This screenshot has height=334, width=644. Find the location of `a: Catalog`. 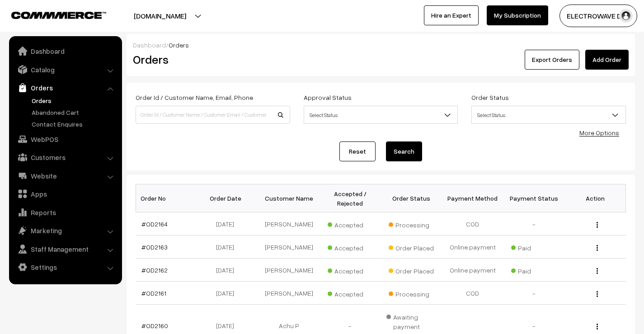

a: Catalog is located at coordinates (65, 70).